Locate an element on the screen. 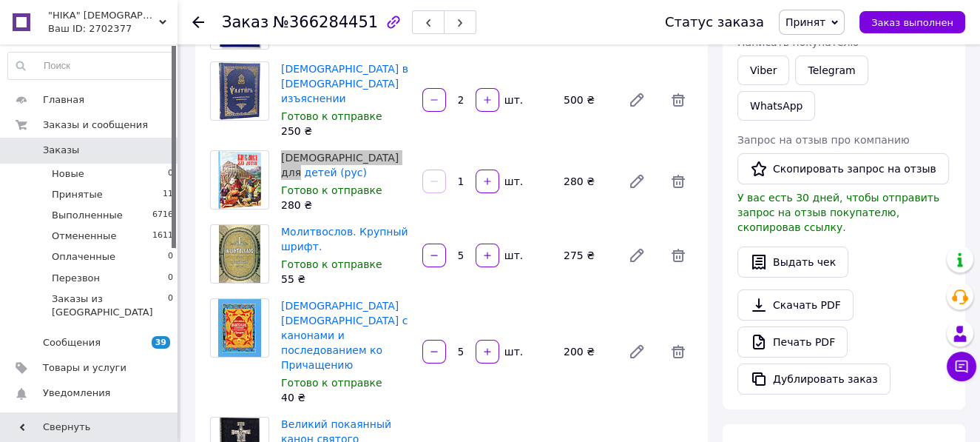 This screenshot has width=980, height=442. a: WhatsApp is located at coordinates (777, 106).